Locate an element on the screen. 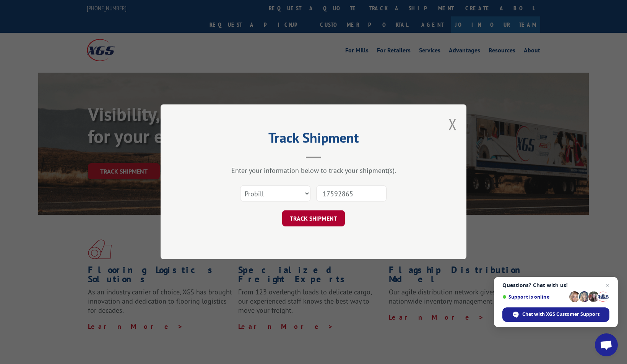 The image size is (627, 364). span: Close chat is located at coordinates (608, 285).